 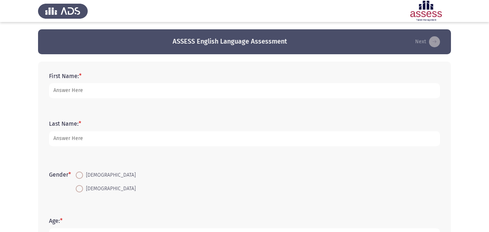 I want to click on label: Age:, so click(x=56, y=220).